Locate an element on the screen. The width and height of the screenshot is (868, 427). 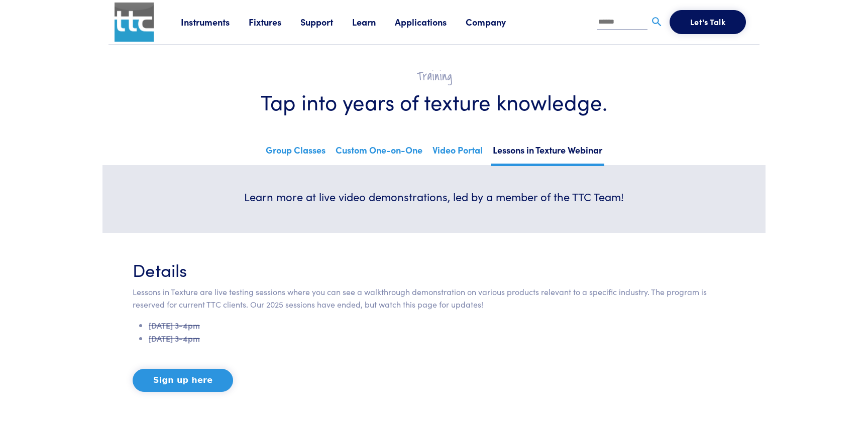
img: ttc_logo_1x1_v1.0.png is located at coordinates (134, 22).